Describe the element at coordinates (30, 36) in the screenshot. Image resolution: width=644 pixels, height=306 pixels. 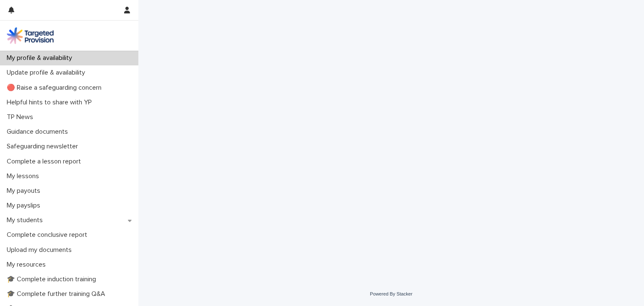
I see `img: M5nRWzHhSzIhMunXDL62` at that location.